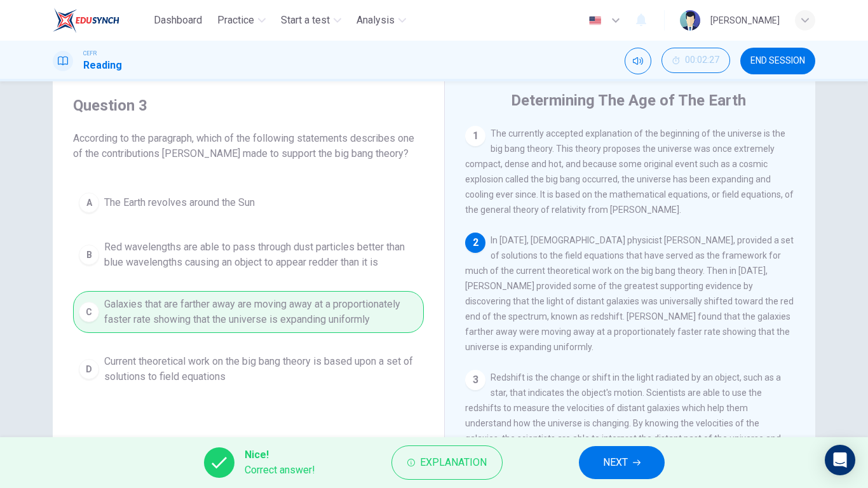 The width and height of the screenshot is (868, 488). What do you see at coordinates (777, 61) in the screenshot?
I see `span: END SESSION` at bounding box center [777, 61].